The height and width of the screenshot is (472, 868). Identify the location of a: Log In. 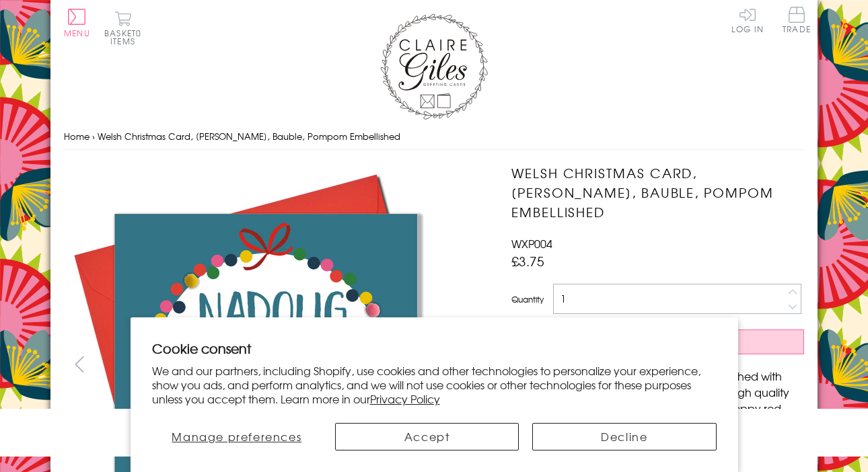
(748, 19).